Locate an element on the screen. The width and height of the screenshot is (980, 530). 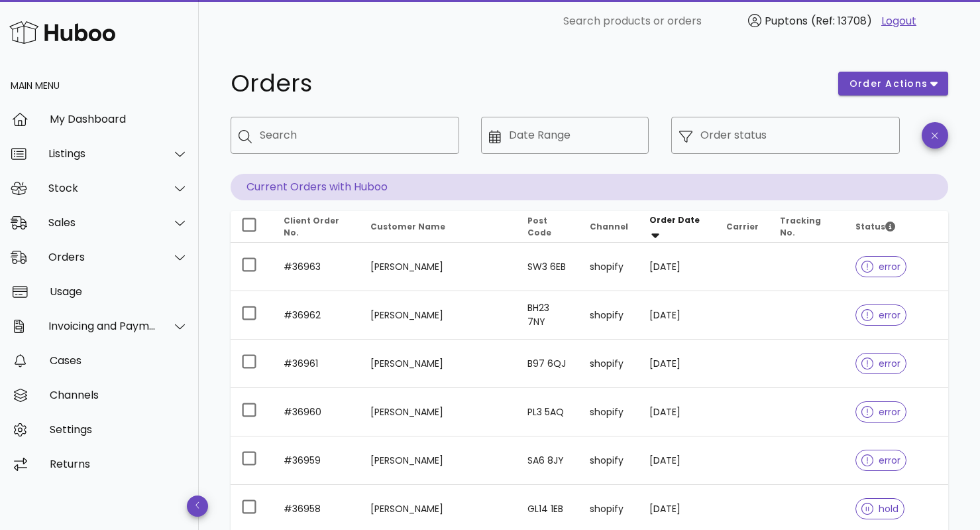
h1: Orders is located at coordinates (526, 83).